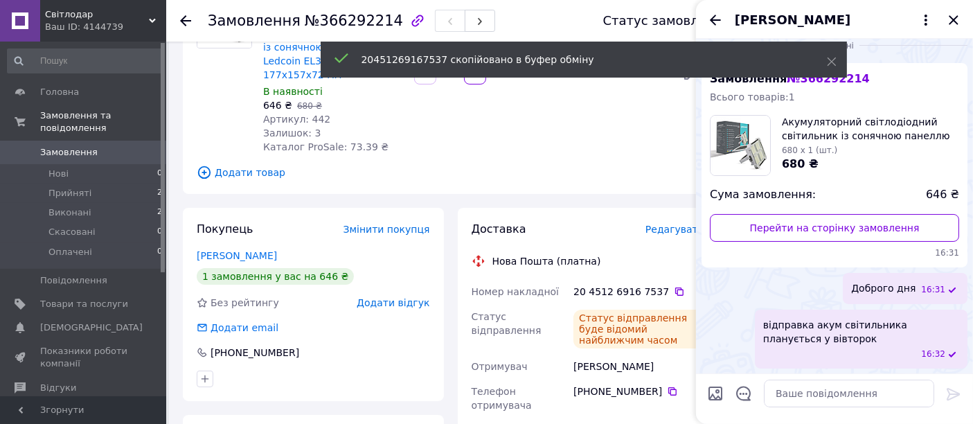  Describe the element at coordinates (870, 129) in the screenshot. I see `span: Акумуляторний світлодіодний світильник із сонячною панеллю Ledcoin EL302 4800 mАh 177х157х72 мм` at that location.